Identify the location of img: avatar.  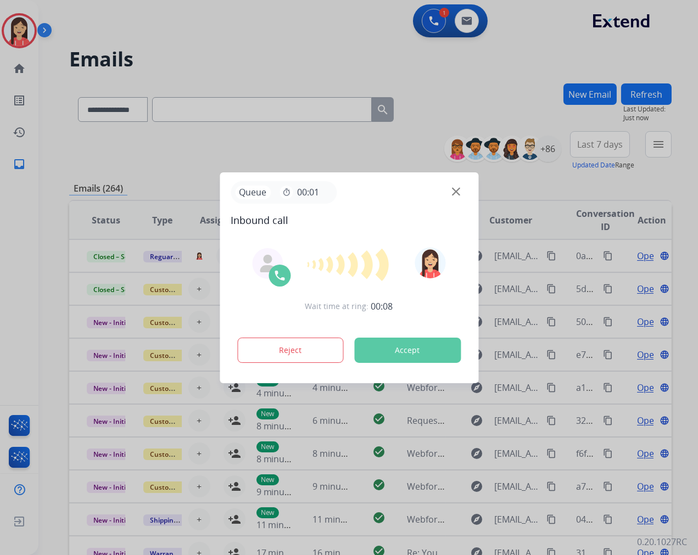
(430, 263).